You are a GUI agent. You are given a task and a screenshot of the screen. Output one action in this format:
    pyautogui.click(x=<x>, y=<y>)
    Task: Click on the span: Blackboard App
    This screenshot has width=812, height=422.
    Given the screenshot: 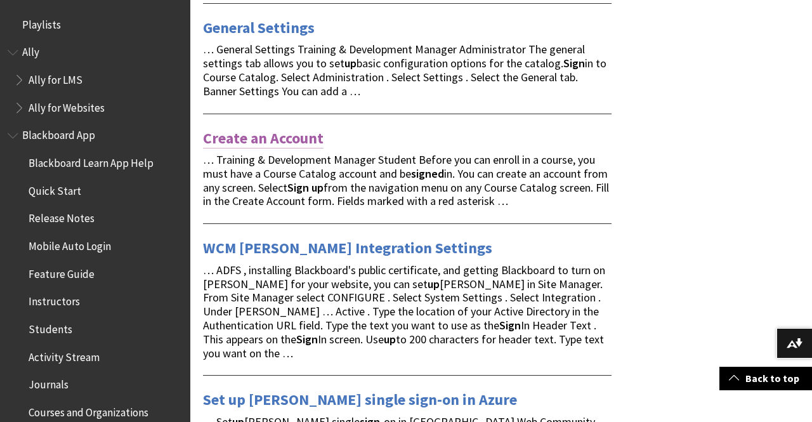 What is the action you would take?
    pyautogui.click(x=58, y=133)
    